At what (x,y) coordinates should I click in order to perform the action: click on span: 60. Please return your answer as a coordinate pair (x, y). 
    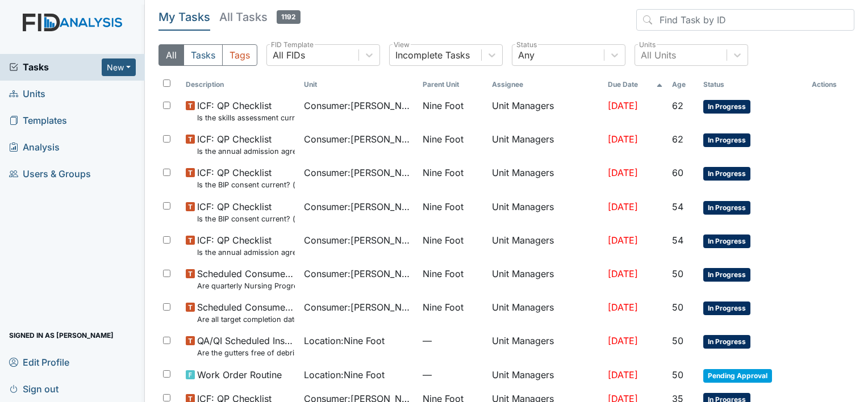
    Looking at the image, I should click on (678, 172).